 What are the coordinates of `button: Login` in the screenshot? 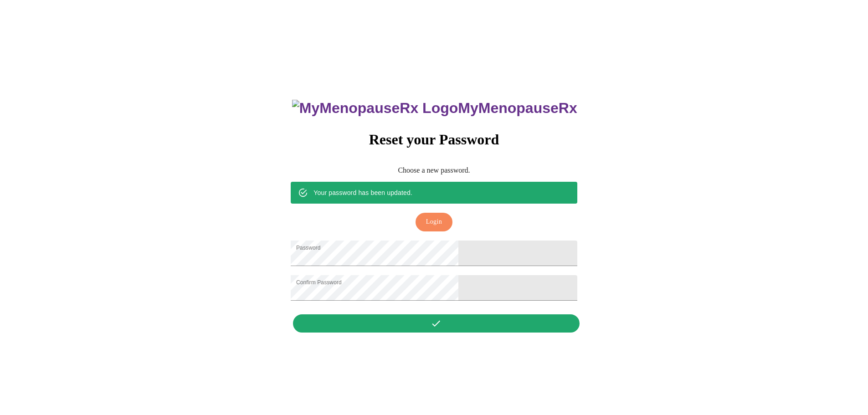 It's located at (434, 221).